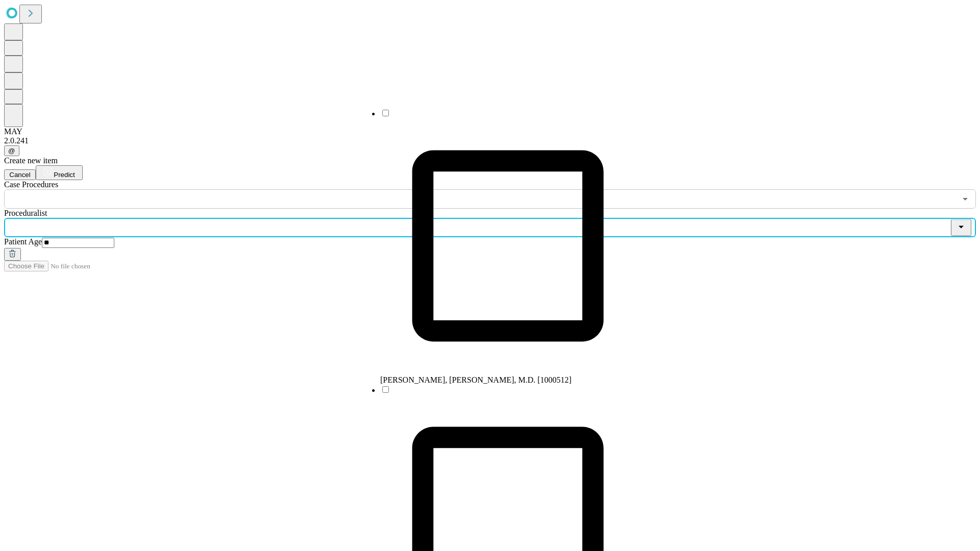 This screenshot has width=980, height=551. I want to click on span: Predict, so click(64, 174).